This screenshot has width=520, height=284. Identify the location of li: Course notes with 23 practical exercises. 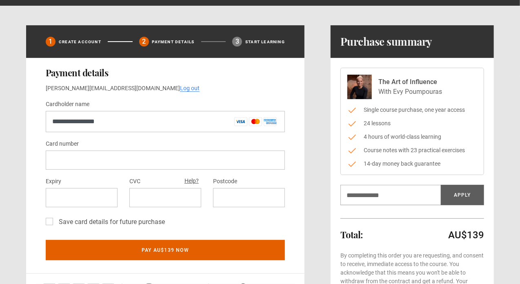
(412, 150).